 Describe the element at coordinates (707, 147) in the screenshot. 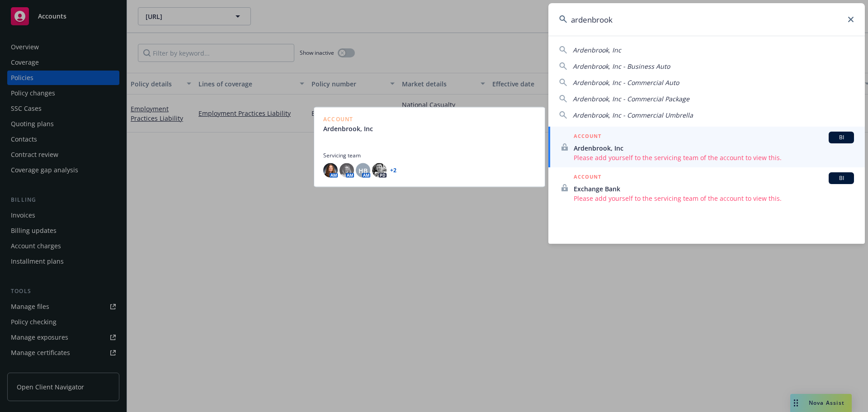

I see `a: ACCOUNTBIArdenbrook, IncPlease add yourself to the servicing team of the account to view this.` at that location.